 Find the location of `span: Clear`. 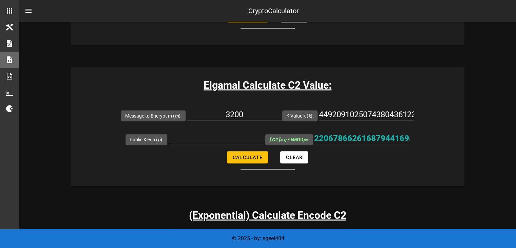

span: Clear is located at coordinates (294, 157).